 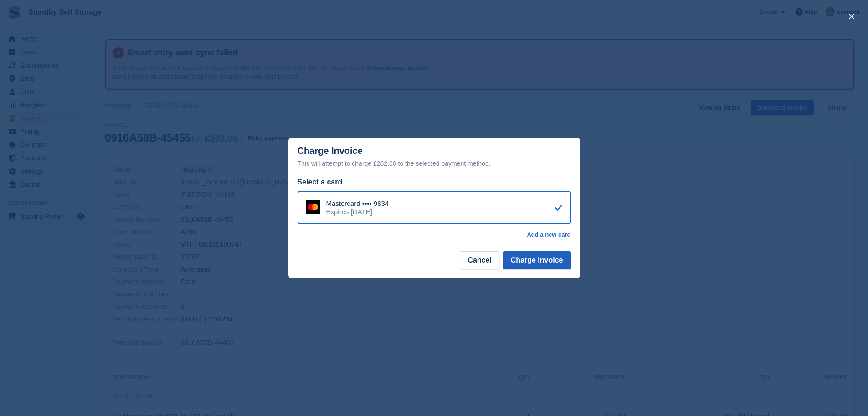 What do you see at coordinates (358, 204) in the screenshot?
I see `div: Mastercard •••• 9834` at bounding box center [358, 204].